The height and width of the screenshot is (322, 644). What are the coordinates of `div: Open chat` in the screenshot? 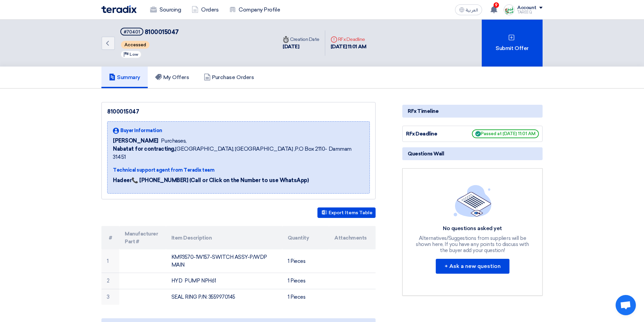 It's located at (626, 305).